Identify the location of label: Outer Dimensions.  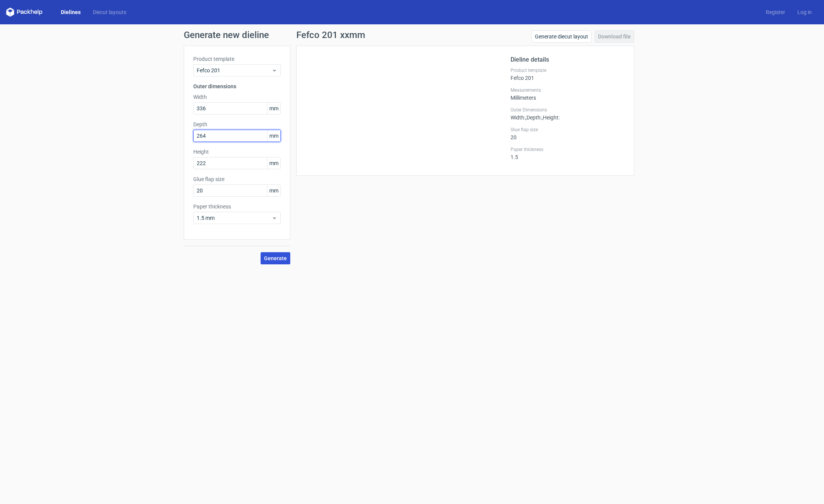
(568, 110).